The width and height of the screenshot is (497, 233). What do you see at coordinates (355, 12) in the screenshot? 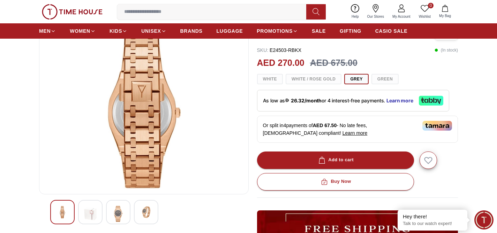
I see `a: Help` at bounding box center [355, 12].